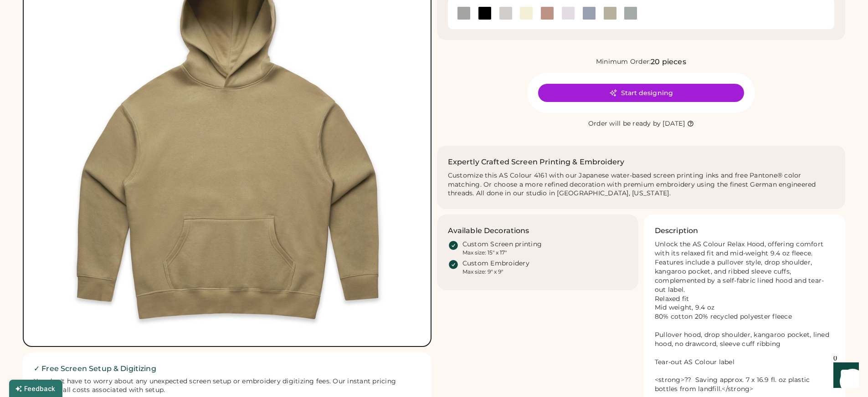  I want to click on div: 20 pieces, so click(668, 62).